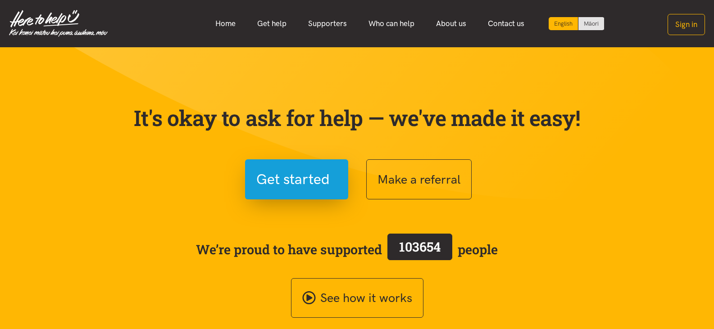  What do you see at coordinates (357, 118) in the screenshot?
I see `p: It's okay to ask for help — we've made it easy!` at bounding box center [357, 118].